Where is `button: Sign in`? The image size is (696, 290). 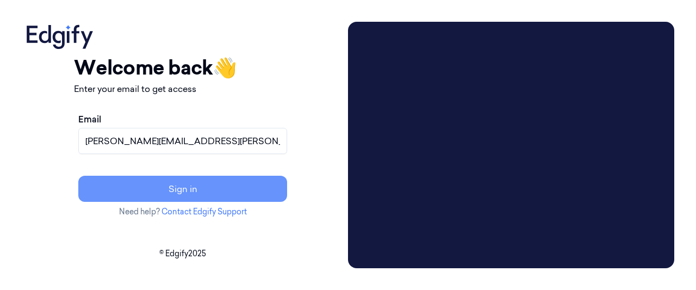
button: Sign in is located at coordinates (183, 189).